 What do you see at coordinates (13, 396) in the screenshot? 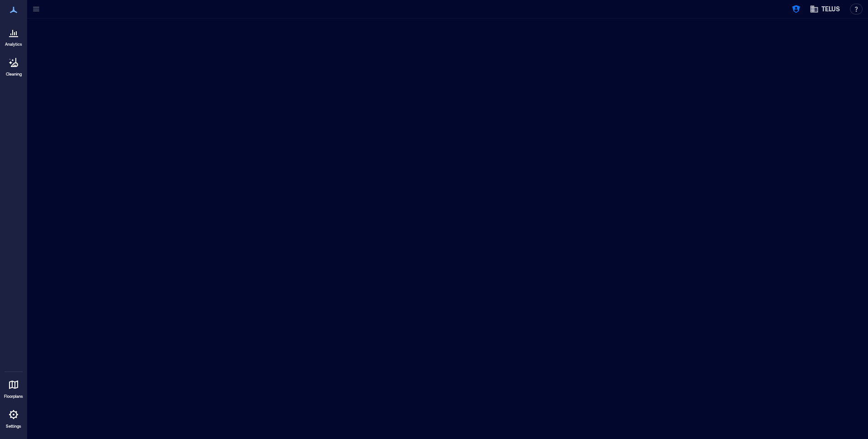
I see `p: Floorplans` at bounding box center [13, 396].